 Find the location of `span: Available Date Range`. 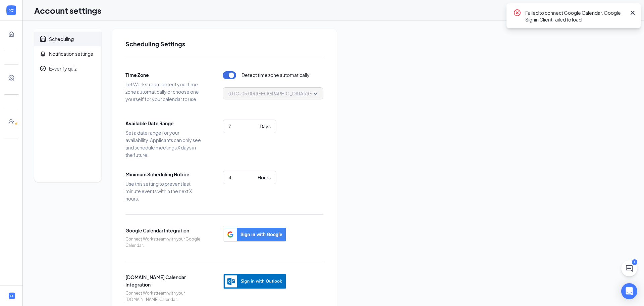

span: Available Date Range is located at coordinates (164, 123).